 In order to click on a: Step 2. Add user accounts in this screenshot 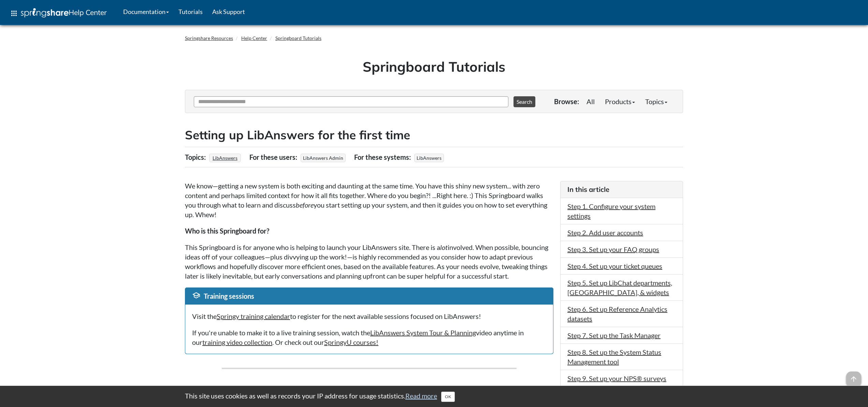, I will do `click(605, 232)`.